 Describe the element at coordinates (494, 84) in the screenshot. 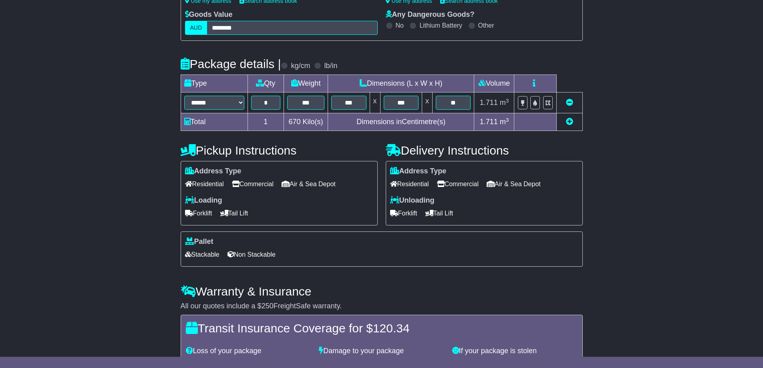

I see `td: Volume` at that location.